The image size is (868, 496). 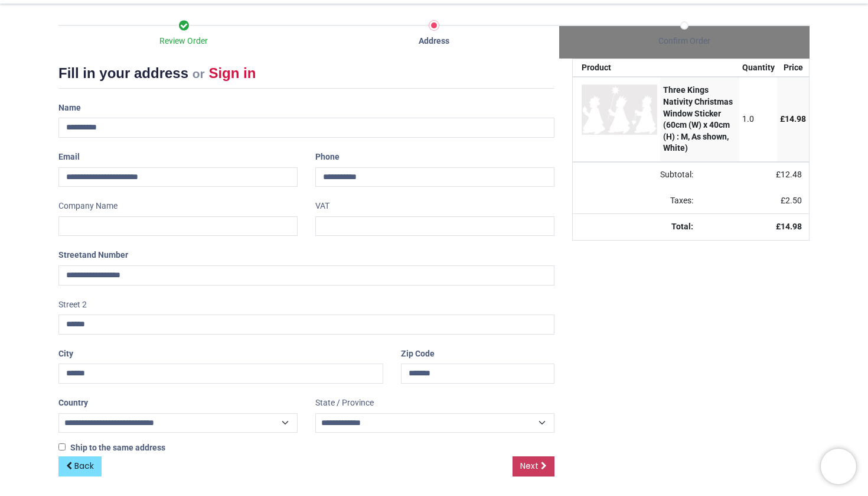 What do you see at coordinates (184, 41) in the screenshot?
I see `div: Review Order` at bounding box center [184, 41].